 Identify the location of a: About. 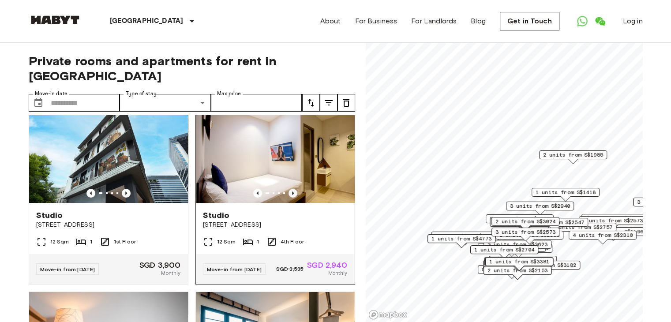
(330, 21).